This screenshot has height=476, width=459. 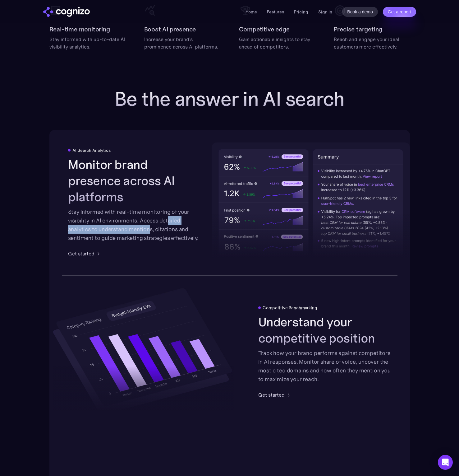 I want to click on h2: Understand your competitive position, so click(x=325, y=330).